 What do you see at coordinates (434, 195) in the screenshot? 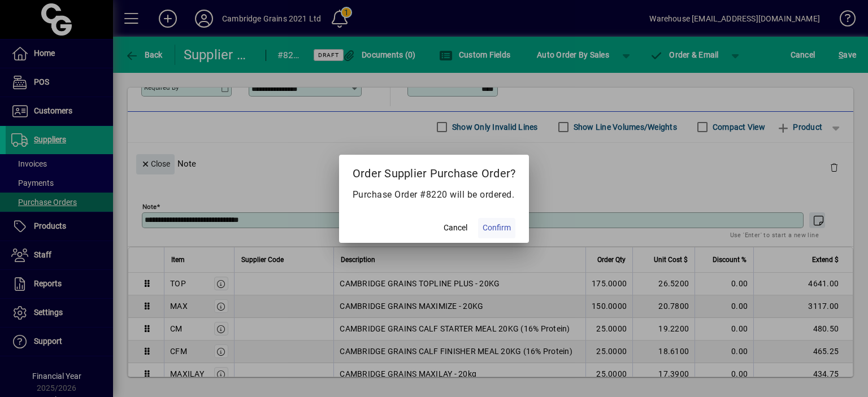
I see `p: Purchase Order #8220 will be ordered.` at bounding box center [434, 195].